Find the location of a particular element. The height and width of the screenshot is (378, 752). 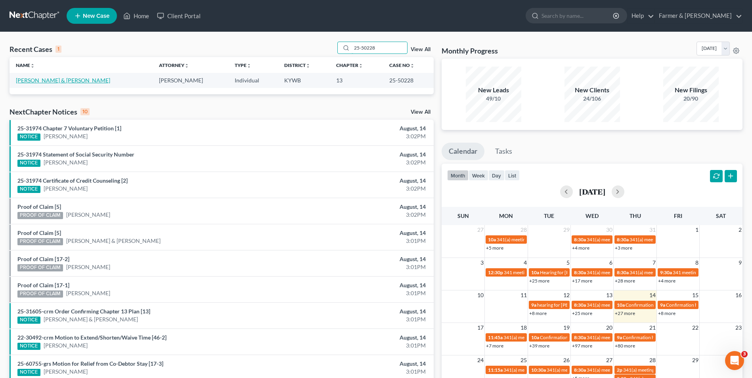

div: NOTICE is located at coordinates (29, 373).